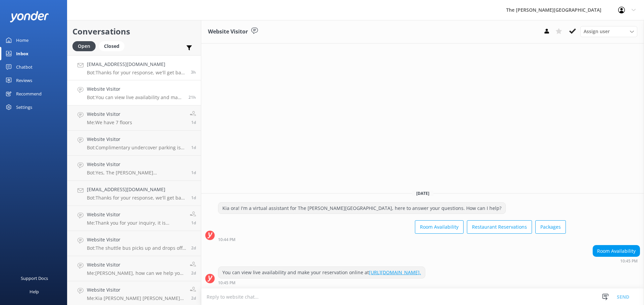 This screenshot has height=305, width=644. I want to click on div: Open, so click(84, 46).